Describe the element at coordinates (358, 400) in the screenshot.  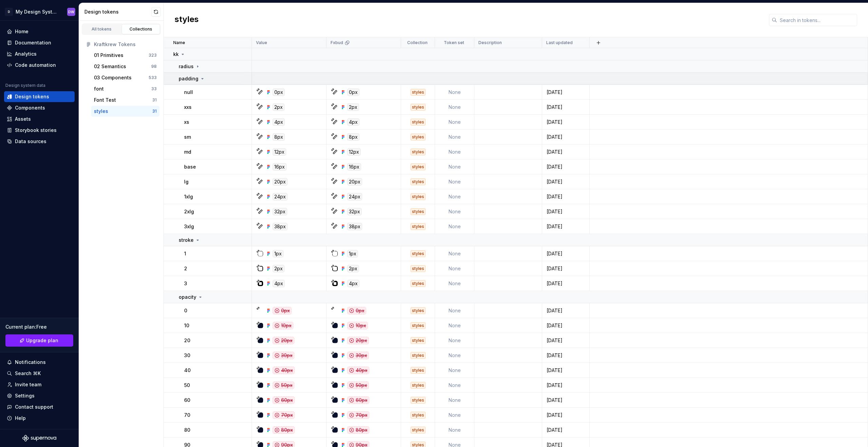
I see `div: 60px` at that location.